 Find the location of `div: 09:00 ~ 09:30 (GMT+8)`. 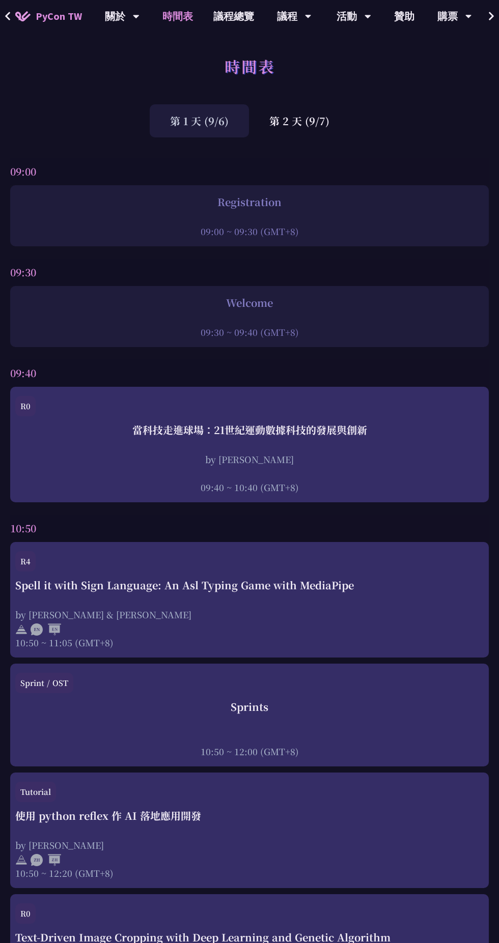

div: 09:00 ~ 09:30 (GMT+8) is located at coordinates (249, 231).